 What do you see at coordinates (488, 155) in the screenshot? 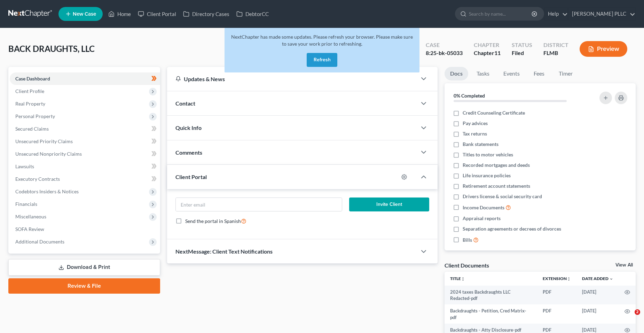
I see `span: Titles to motor vehicles` at bounding box center [488, 155].